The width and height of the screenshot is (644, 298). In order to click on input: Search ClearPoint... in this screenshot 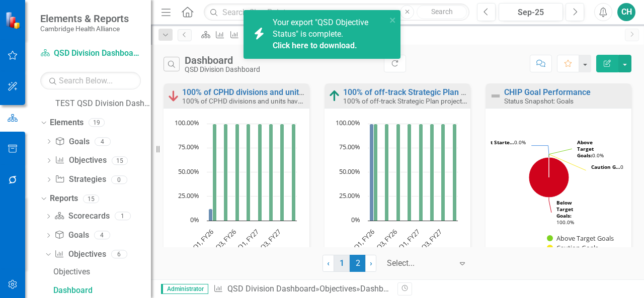, I will do `click(337, 12)`.